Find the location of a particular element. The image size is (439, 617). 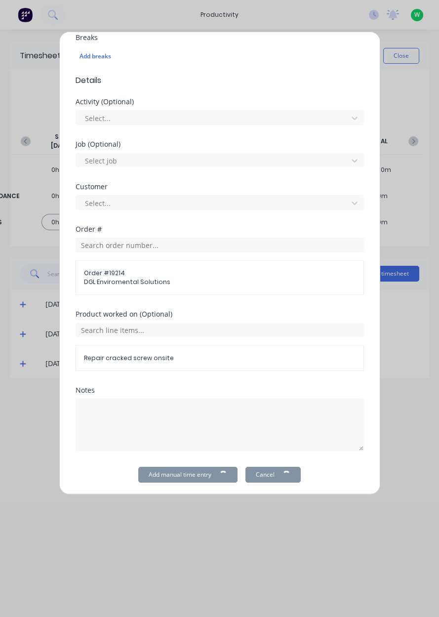

div: Activity (Optional) is located at coordinates (220, 102).